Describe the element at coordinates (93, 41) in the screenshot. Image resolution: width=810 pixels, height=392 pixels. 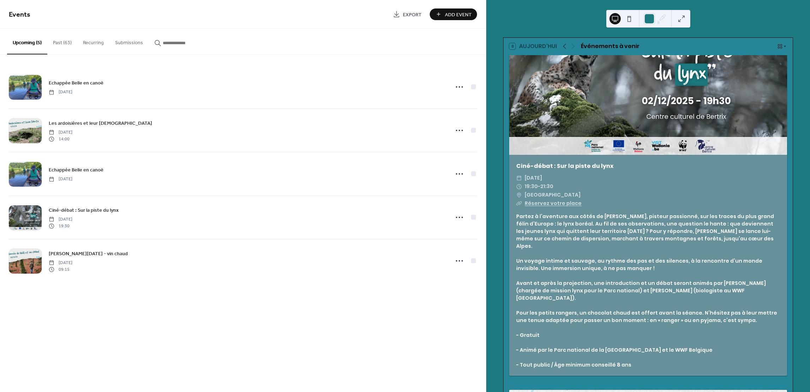
I see `button: Recurring` at that location.